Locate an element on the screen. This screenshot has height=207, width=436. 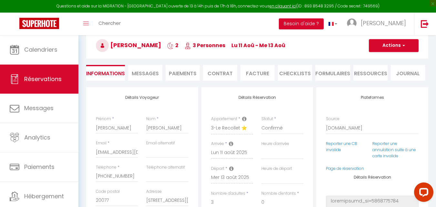
label: Téléphone alternatif is located at coordinates (165, 167).